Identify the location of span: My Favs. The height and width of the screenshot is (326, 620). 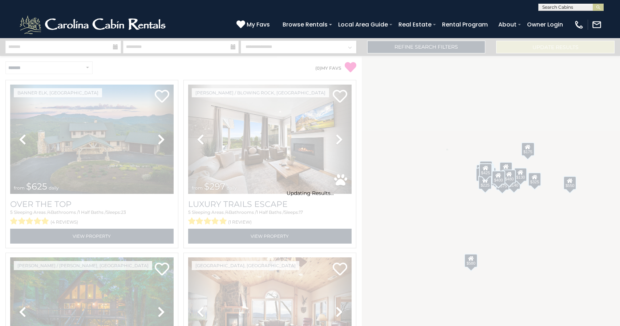
(258, 24).